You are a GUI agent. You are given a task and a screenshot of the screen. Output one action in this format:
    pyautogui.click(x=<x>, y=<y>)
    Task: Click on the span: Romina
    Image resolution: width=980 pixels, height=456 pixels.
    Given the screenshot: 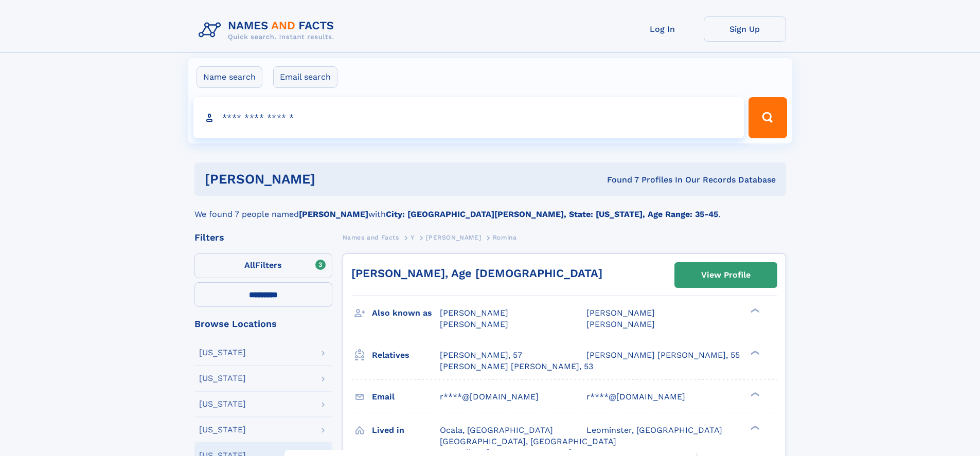 What is the action you would take?
    pyautogui.click(x=505, y=238)
    